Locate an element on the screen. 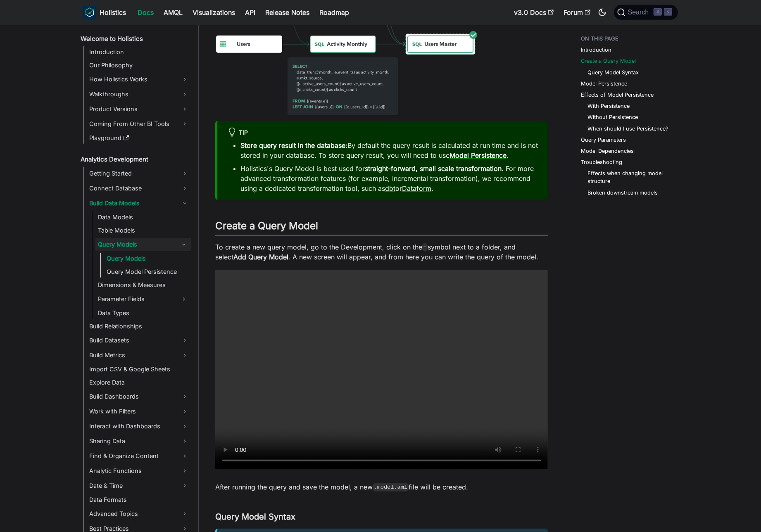  a: Build Dashboards is located at coordinates (139, 397).